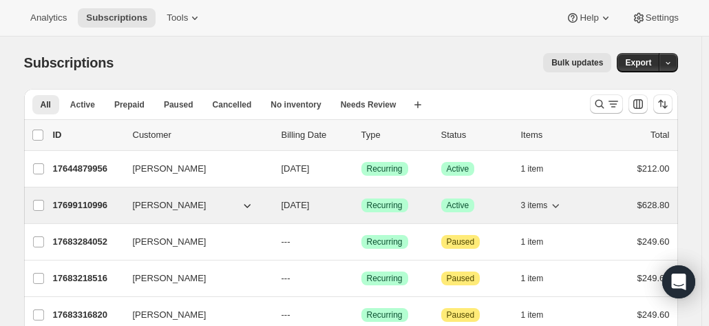 The image size is (709, 326). I want to click on p: Customer, so click(202, 135).